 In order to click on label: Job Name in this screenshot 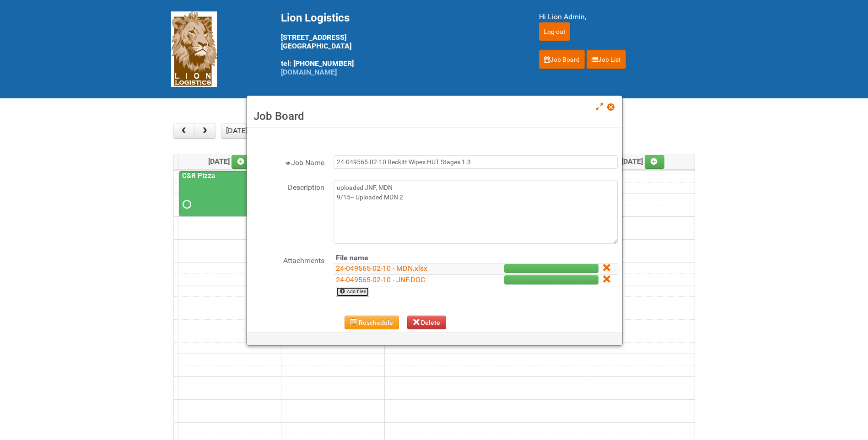, I will do `click(288, 161)`.